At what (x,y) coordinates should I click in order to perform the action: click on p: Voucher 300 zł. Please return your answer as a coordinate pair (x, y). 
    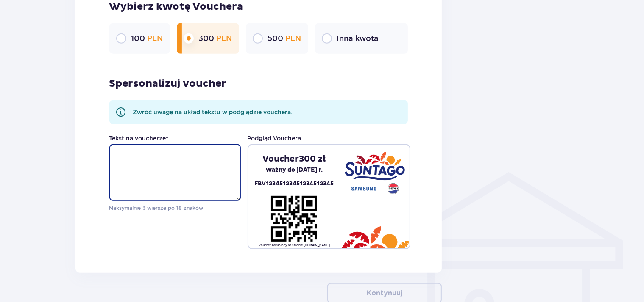
    Looking at the image, I should click on (294, 159).